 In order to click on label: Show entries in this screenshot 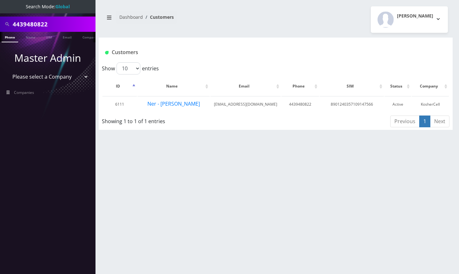, I will do `click(130, 68)`.